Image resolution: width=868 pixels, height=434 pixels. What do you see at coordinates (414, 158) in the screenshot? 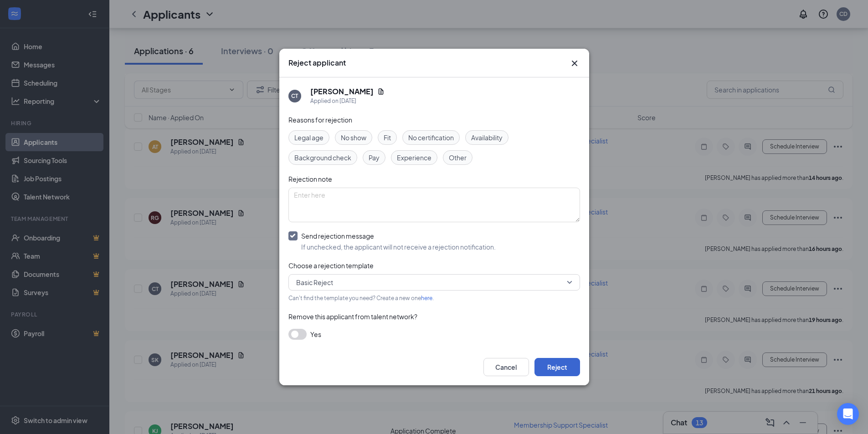
I see `span: Experience` at bounding box center [414, 158].